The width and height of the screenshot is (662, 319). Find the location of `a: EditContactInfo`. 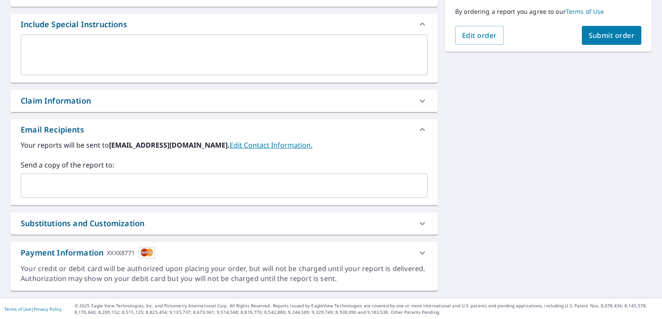

a: EditContactInfo is located at coordinates (271, 145).